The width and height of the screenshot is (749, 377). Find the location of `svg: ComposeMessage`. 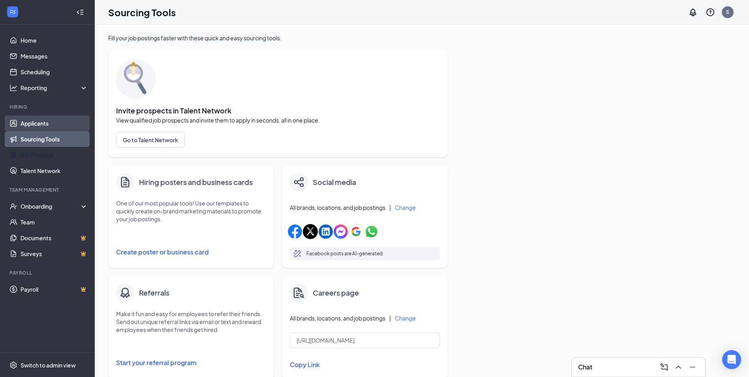

svg: ComposeMessage is located at coordinates (664, 367).